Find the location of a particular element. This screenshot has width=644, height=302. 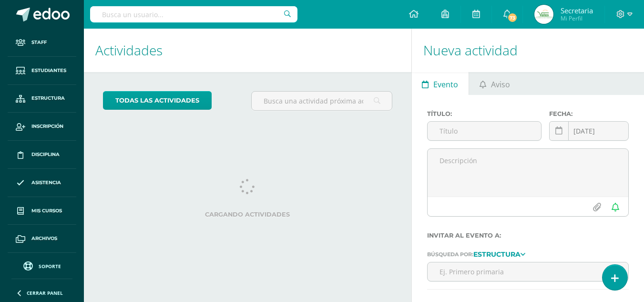

input: Busca una actividad próxima aquí... is located at coordinates (321, 100).